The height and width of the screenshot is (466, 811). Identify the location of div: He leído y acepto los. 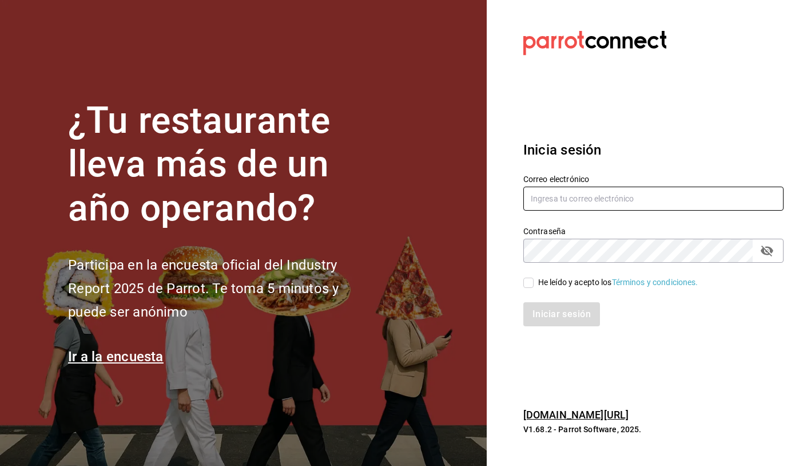
(618, 282).